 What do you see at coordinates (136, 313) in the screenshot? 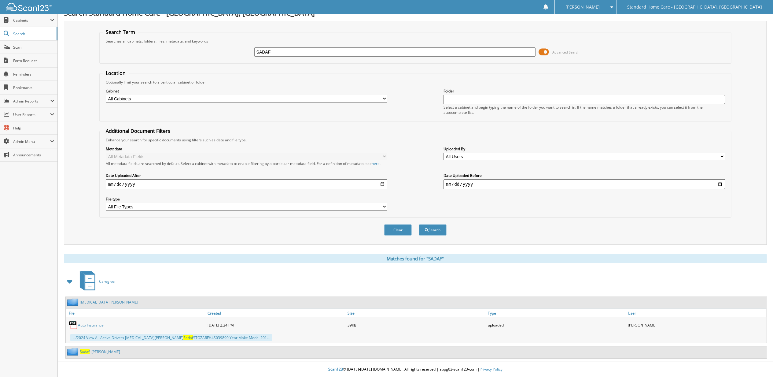
I see `a: File` at bounding box center [136, 313].